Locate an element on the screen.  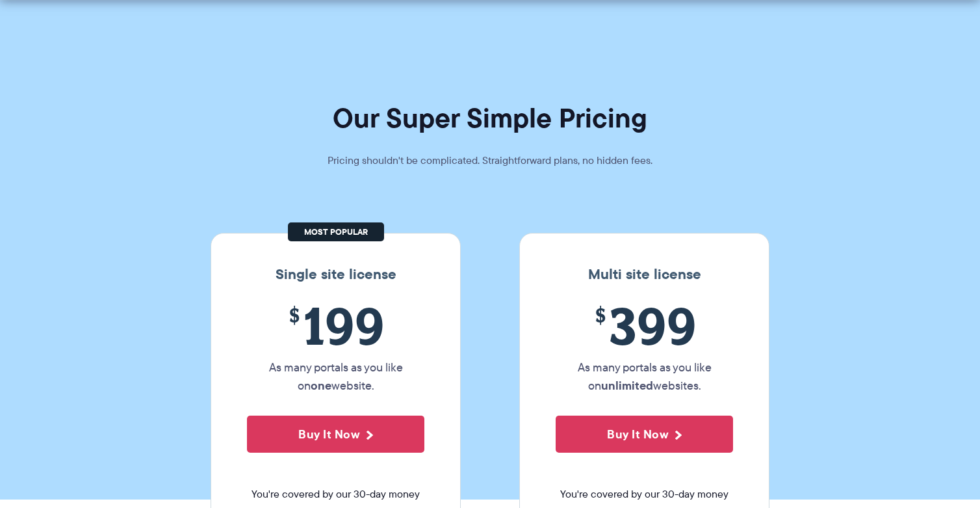
h3: Multi site license is located at coordinates (644, 274).